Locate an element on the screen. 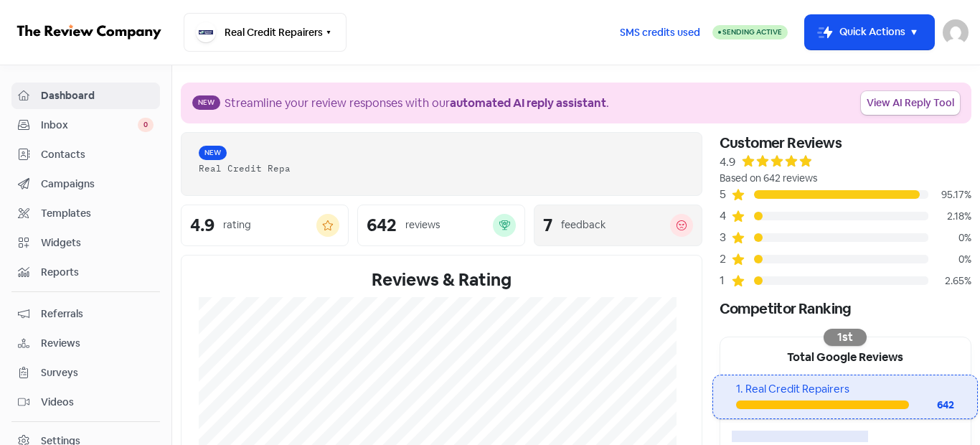 This screenshot has width=980, height=445. a: Widgets is located at coordinates (85, 242).